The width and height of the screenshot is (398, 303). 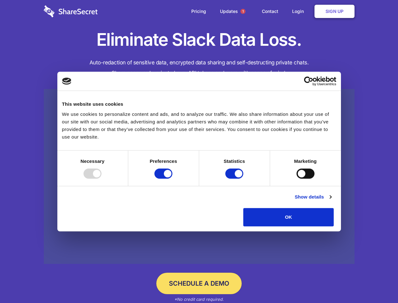 What do you see at coordinates (313, 197) in the screenshot?
I see `a: Show details` at bounding box center [313, 197].